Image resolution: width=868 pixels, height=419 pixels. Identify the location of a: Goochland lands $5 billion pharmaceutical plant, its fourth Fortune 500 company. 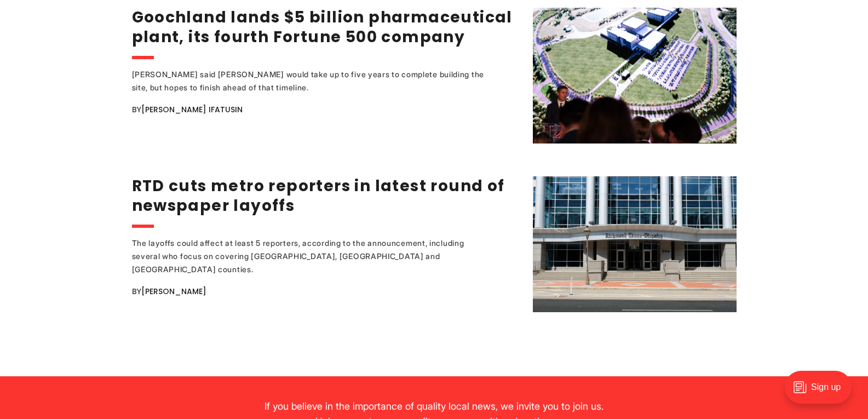
(322, 27).